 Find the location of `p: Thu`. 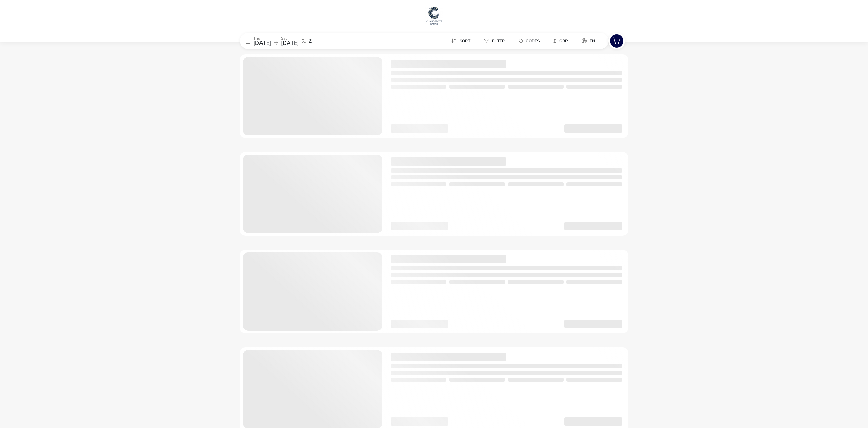

p: Thu is located at coordinates (263, 38).